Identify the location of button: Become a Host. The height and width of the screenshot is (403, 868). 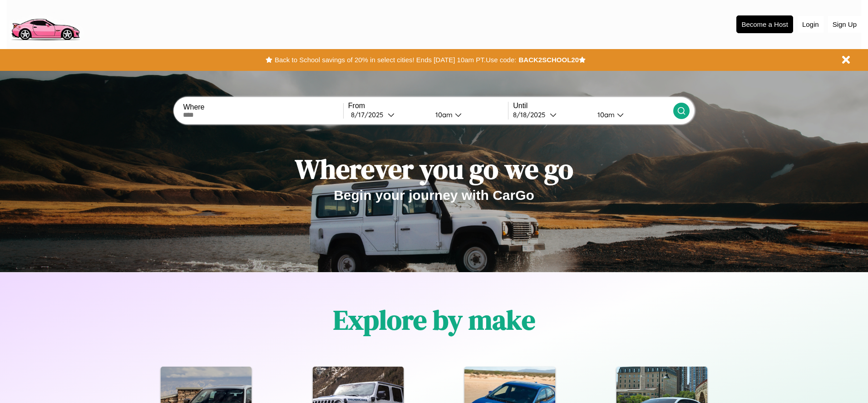
(764, 24).